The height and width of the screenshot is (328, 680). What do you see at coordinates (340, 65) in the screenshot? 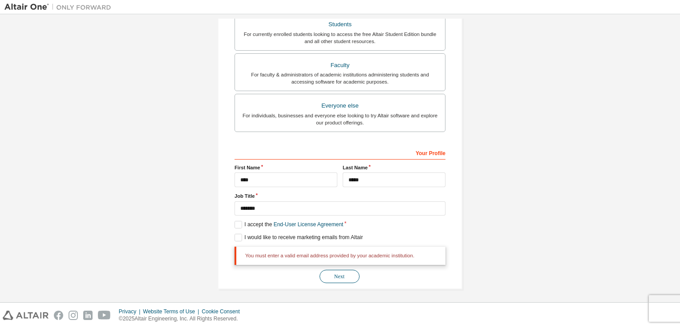
I see `div: Faculty` at bounding box center [340, 65].